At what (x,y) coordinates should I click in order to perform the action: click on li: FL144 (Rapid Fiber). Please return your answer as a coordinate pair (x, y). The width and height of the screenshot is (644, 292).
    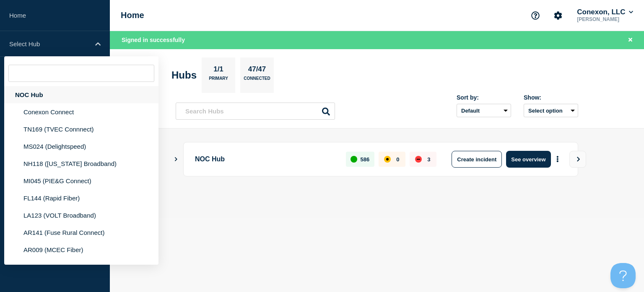
    Looking at the image, I should click on (81, 197).